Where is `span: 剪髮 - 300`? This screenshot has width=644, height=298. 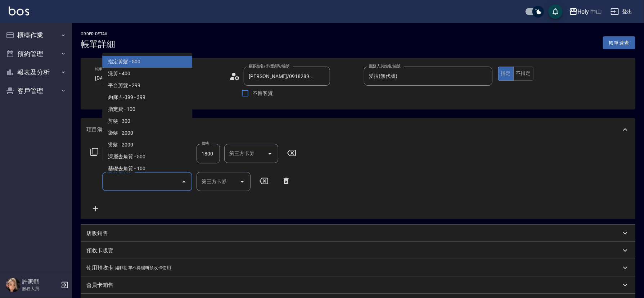 span: 剪髮 - 300 is located at coordinates (147, 121).